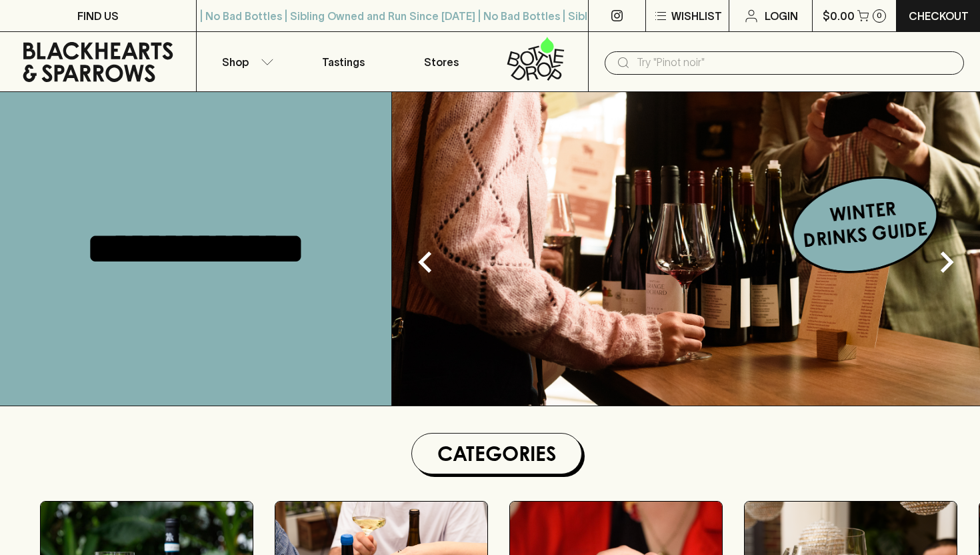 This screenshot has height=555, width=980. Describe the element at coordinates (947, 262) in the screenshot. I see `button: Next` at that location.